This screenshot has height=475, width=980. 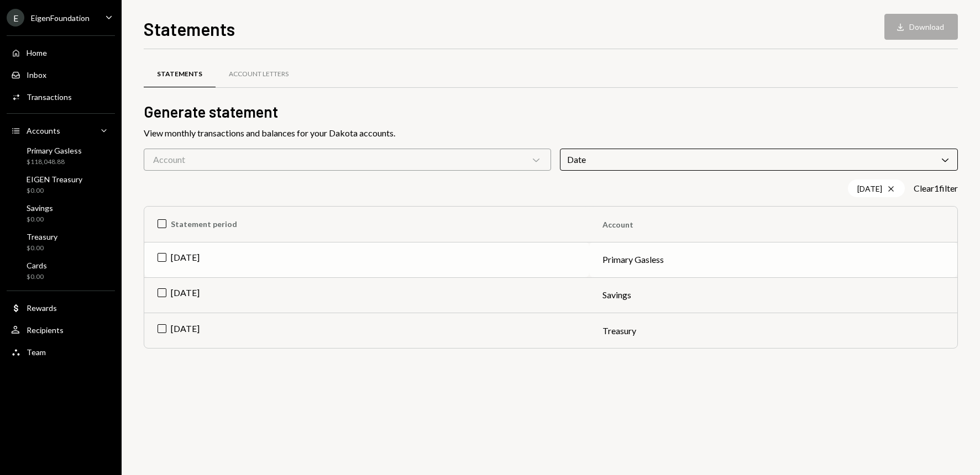 I want to click on button: Clear1filter, so click(x=935, y=189).